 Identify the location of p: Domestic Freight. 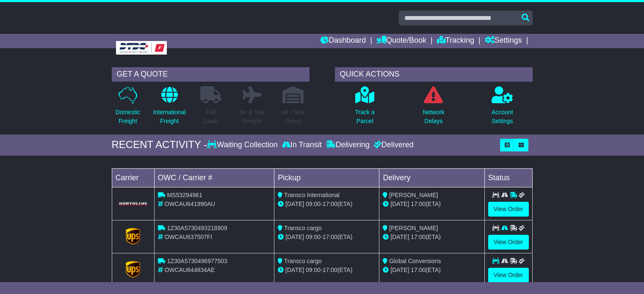
(128, 117).